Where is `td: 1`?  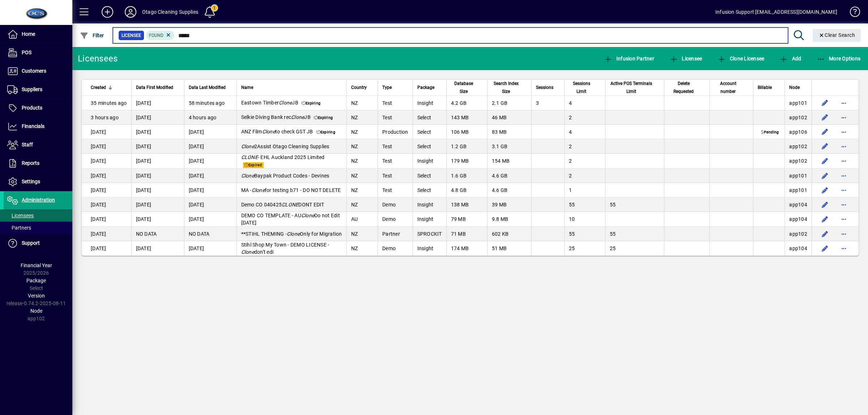 td: 1 is located at coordinates (584, 190).